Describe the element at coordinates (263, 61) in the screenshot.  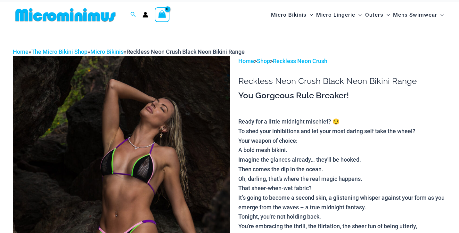
I see `a: Shop` at that location.